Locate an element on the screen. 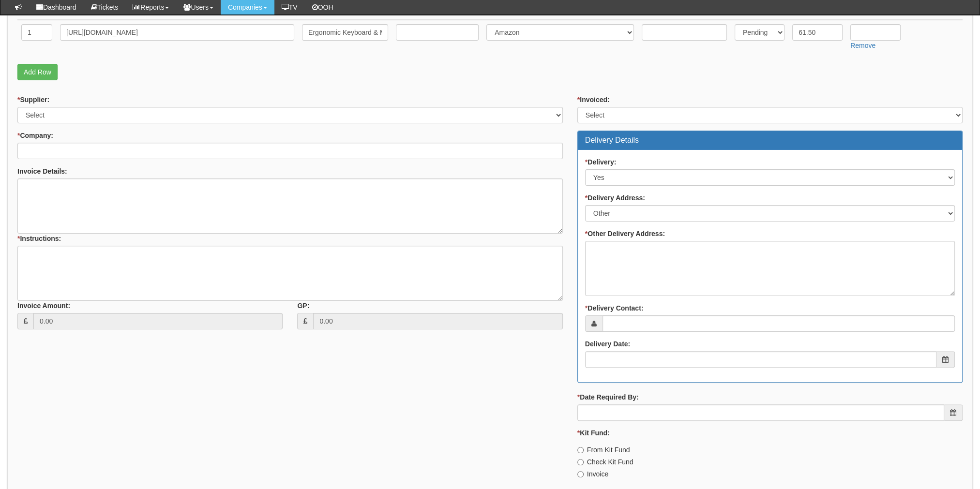  label: Invoiced: is located at coordinates (593, 100).